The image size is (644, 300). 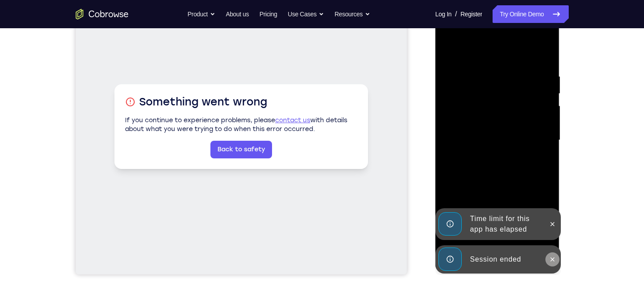 What do you see at coordinates (352, 14) in the screenshot?
I see `button: Resources` at bounding box center [352, 14].